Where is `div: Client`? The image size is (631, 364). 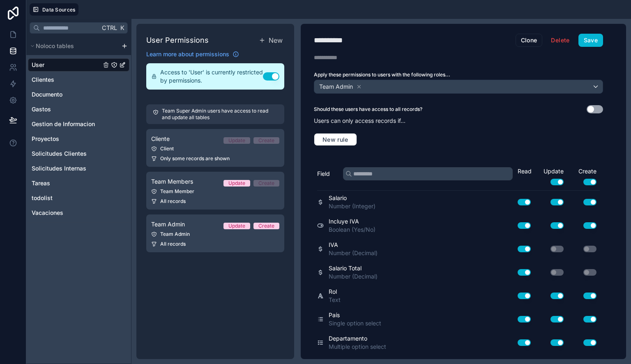
div: Client is located at coordinates (215, 149).